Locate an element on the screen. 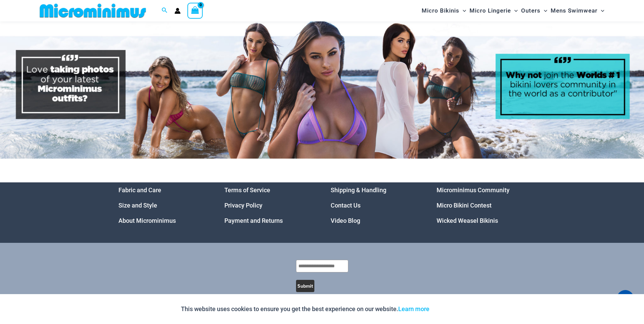 The height and width of the screenshot is (324, 644). aside: Footer Widget 3 is located at coordinates (375, 205).